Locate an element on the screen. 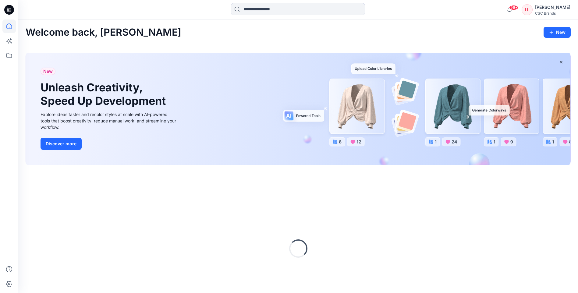  button: Discover more is located at coordinates (61, 144).